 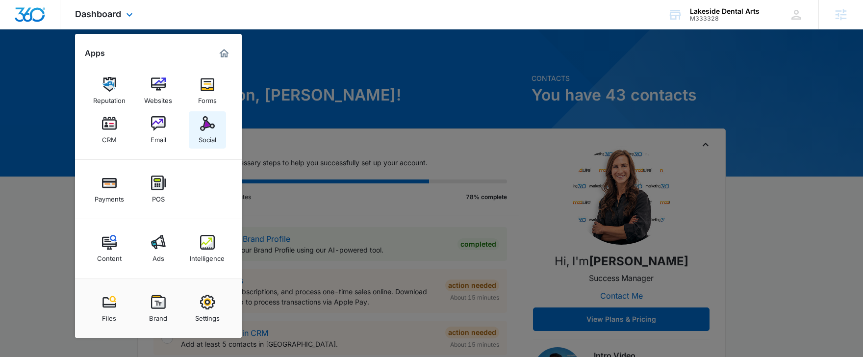 What do you see at coordinates (109, 316) in the screenshot?
I see `div: Files` at bounding box center [109, 316].